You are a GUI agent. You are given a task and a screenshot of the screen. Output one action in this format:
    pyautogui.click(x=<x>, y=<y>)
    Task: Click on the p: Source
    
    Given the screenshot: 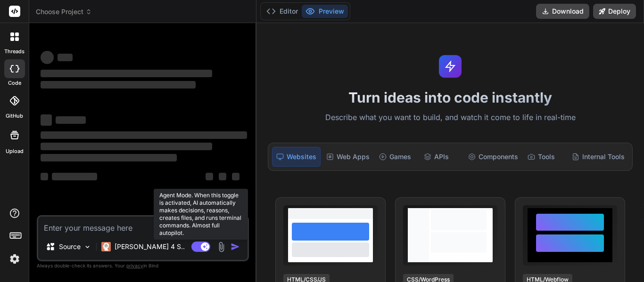 What is the action you would take?
    pyautogui.click(x=70, y=247)
    